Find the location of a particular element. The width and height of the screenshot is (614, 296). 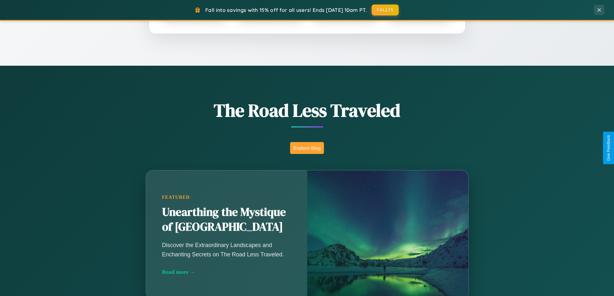

button: FALL15 is located at coordinates (385, 10).